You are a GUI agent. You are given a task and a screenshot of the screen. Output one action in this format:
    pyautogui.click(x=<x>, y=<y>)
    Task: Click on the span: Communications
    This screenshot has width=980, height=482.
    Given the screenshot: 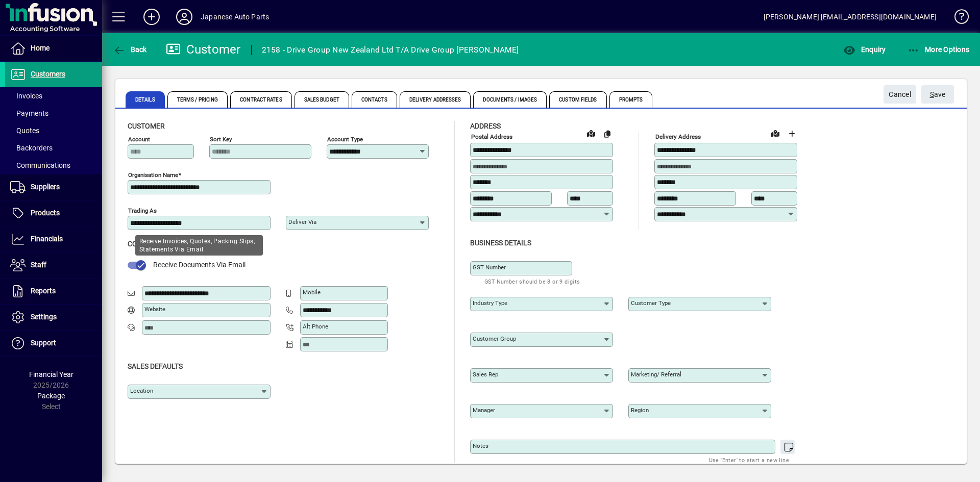 What is the action you would take?
    pyautogui.click(x=41, y=165)
    